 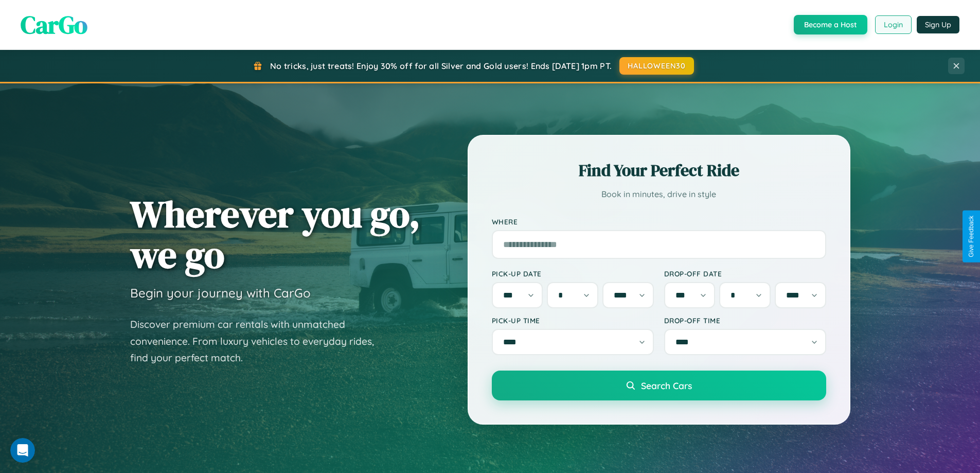 What do you see at coordinates (573, 274) in the screenshot?
I see `label: Pick-up Date` at bounding box center [573, 274].